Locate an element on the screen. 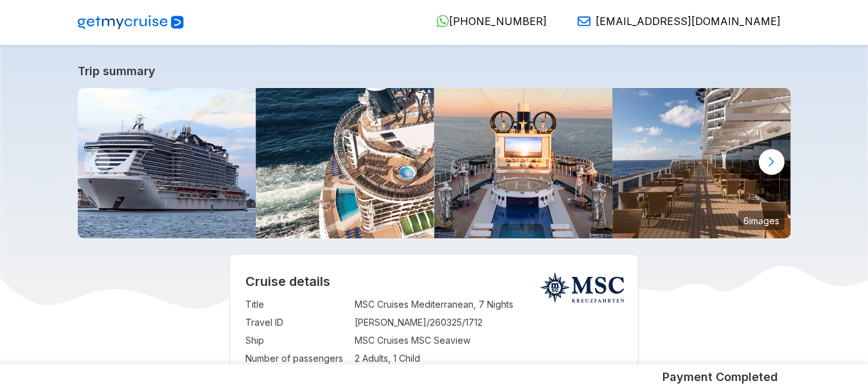  td: 2 Adults, 1 Child is located at coordinates (489, 359).